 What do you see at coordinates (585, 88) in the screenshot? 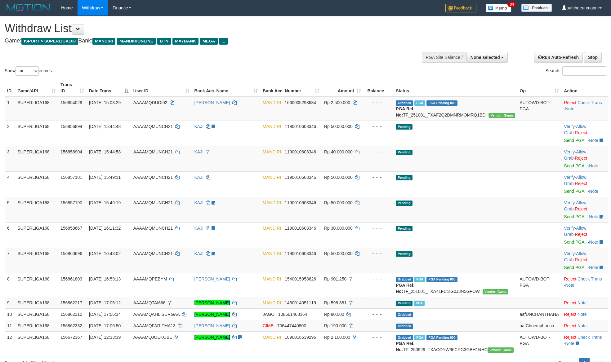
I see `th: Action` at bounding box center [585, 88].